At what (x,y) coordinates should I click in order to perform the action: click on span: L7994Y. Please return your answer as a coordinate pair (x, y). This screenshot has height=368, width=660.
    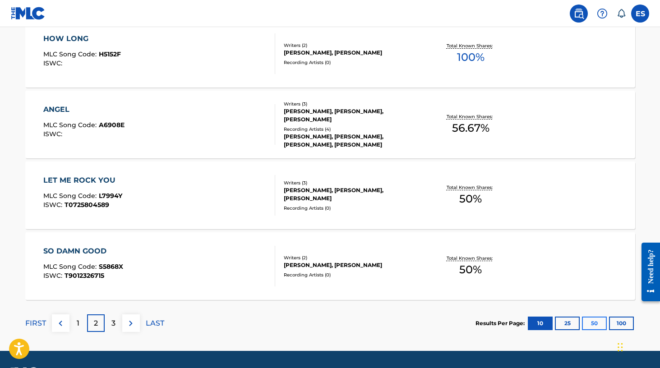
    Looking at the image, I should click on (111, 196).